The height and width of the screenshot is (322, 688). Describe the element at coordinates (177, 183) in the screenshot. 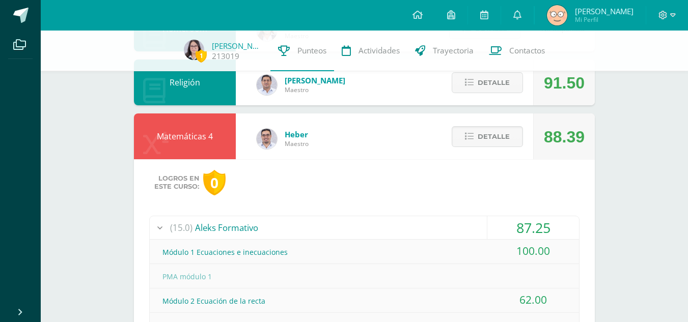

I see `span: Logros en este curso:` at that location.